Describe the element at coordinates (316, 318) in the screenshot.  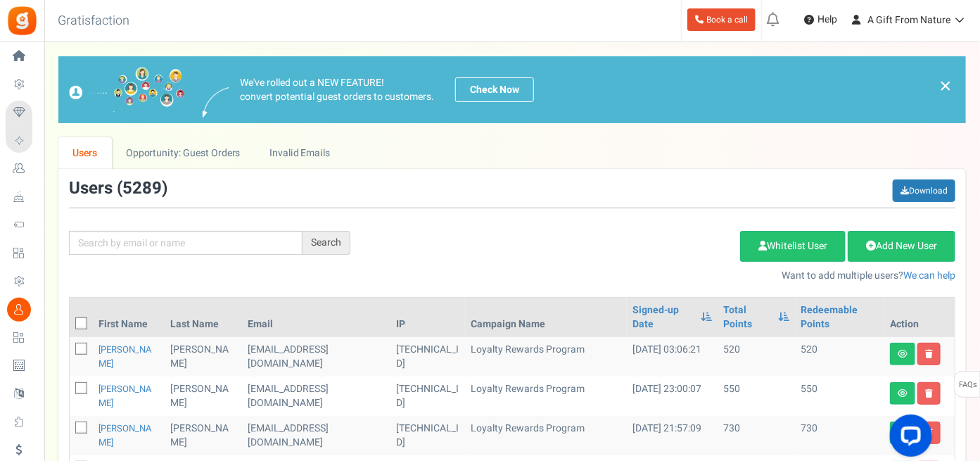
I see `th: Email` at that location.